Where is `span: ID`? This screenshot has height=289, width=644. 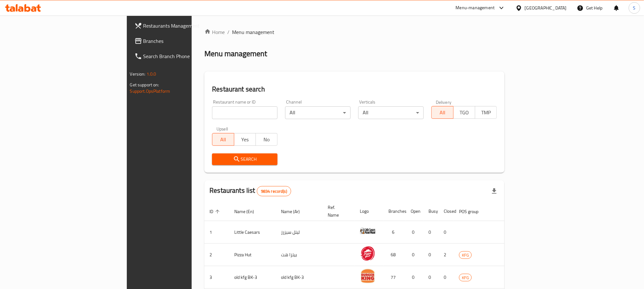 span: ID is located at coordinates (215, 211).